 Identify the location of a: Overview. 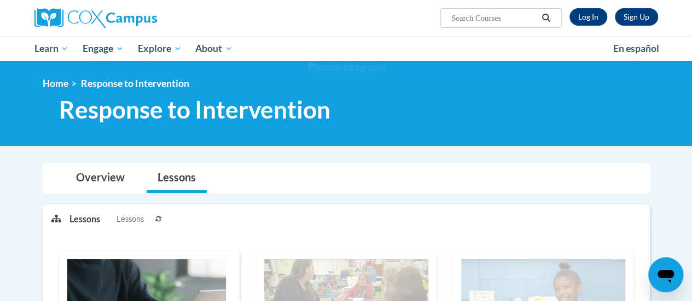
(100, 178).